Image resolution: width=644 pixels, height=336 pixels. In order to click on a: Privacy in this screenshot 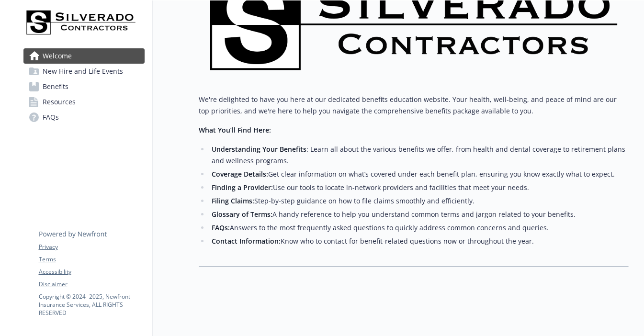, I will do `click(91, 247)`.